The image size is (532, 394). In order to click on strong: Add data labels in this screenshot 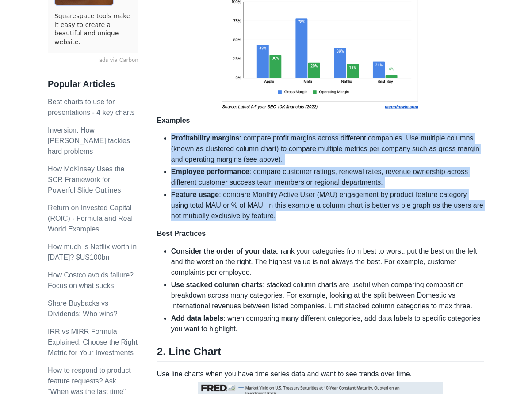, I will do `click(197, 318)`.